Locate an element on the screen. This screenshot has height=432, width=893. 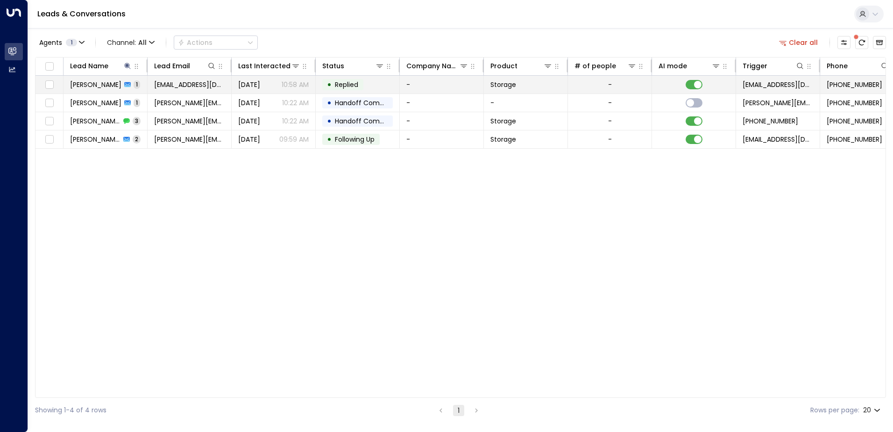
button: Clear all is located at coordinates (799, 43).